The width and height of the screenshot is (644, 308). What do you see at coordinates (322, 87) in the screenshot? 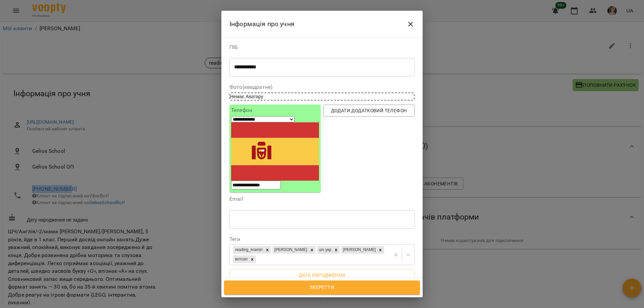
I see `label: Фото(квадратне)` at bounding box center [322, 87].